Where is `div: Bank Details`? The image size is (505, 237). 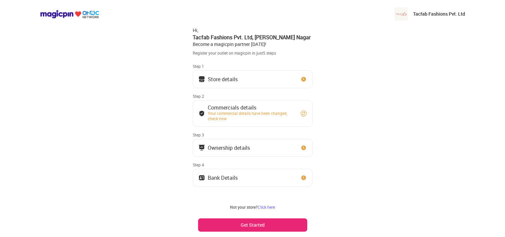
div: Bank Details is located at coordinates (223, 178).